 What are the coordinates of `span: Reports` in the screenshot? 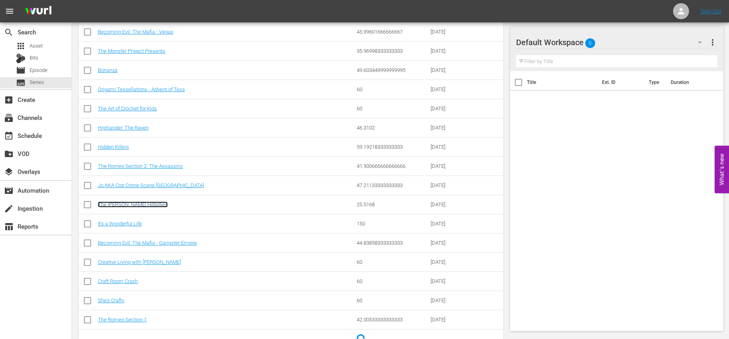 It's located at (9, 226).